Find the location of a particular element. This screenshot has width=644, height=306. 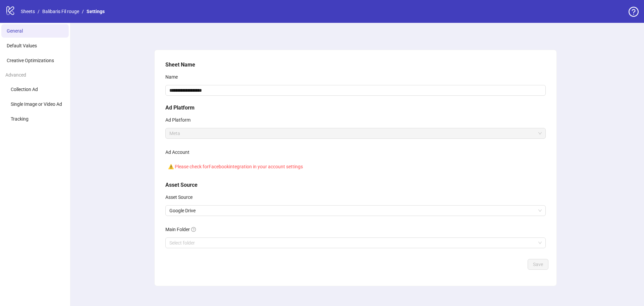

div: ⚠️ Please check for Facebook integration in your account settings is located at coordinates (355, 166).